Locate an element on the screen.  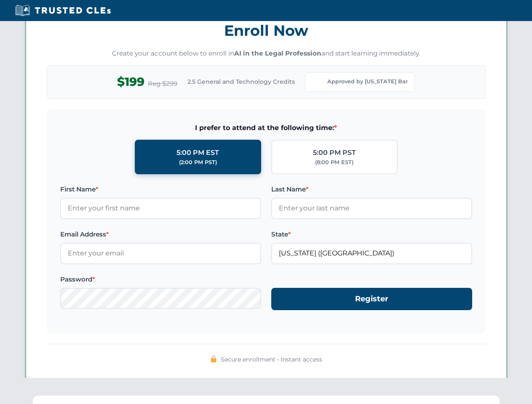
p: Create your account below to enroll in and start learning immediately. is located at coordinates (266, 53).